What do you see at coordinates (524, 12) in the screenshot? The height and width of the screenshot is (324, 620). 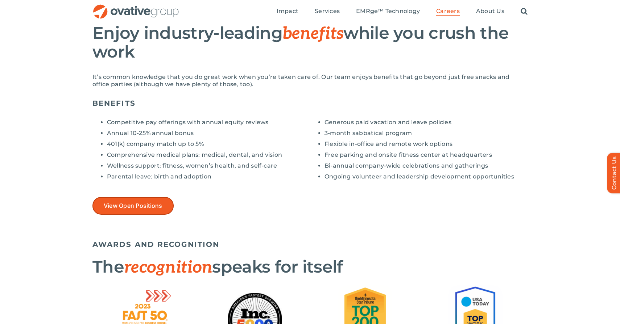 I see `a: Search` at bounding box center [524, 12].